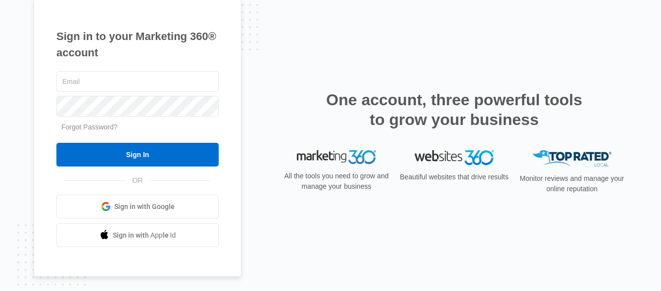  I want to click on span: OR, so click(138, 181).